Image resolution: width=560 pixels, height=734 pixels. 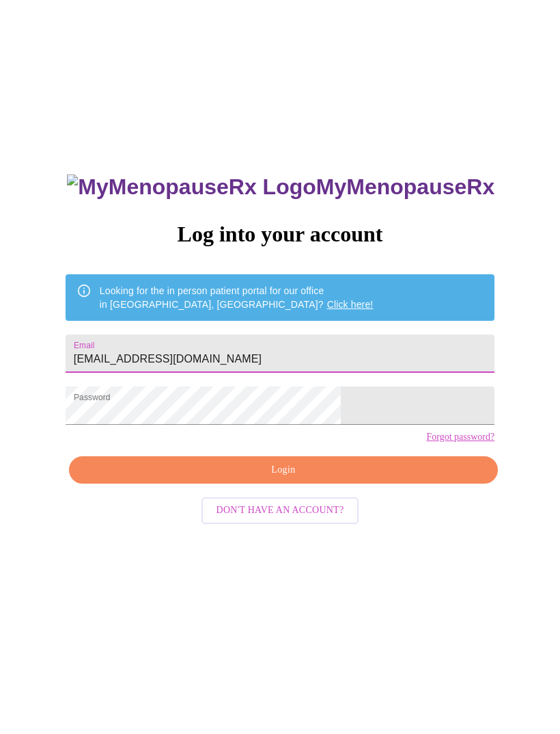 What do you see at coordinates (191, 187) in the screenshot?
I see `img: MyMenopauseRx Logo` at bounding box center [191, 187].